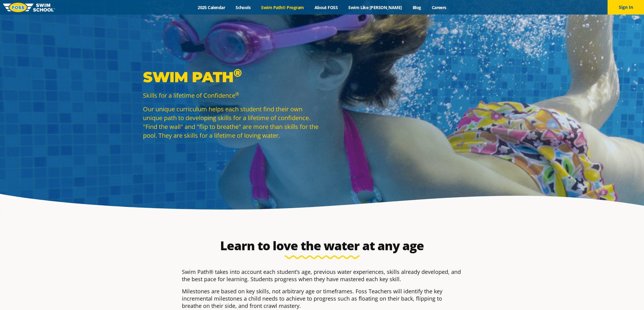 This screenshot has width=644, height=310. Describe the element at coordinates (231, 77) in the screenshot. I see `p: Swim Path` at that location.